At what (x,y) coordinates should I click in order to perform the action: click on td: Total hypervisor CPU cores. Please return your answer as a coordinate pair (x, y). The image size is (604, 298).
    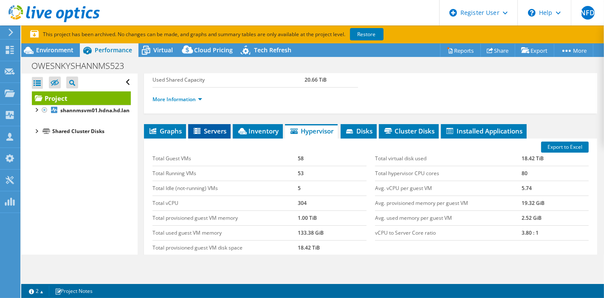
    Looking at the image, I should click on (449, 173).